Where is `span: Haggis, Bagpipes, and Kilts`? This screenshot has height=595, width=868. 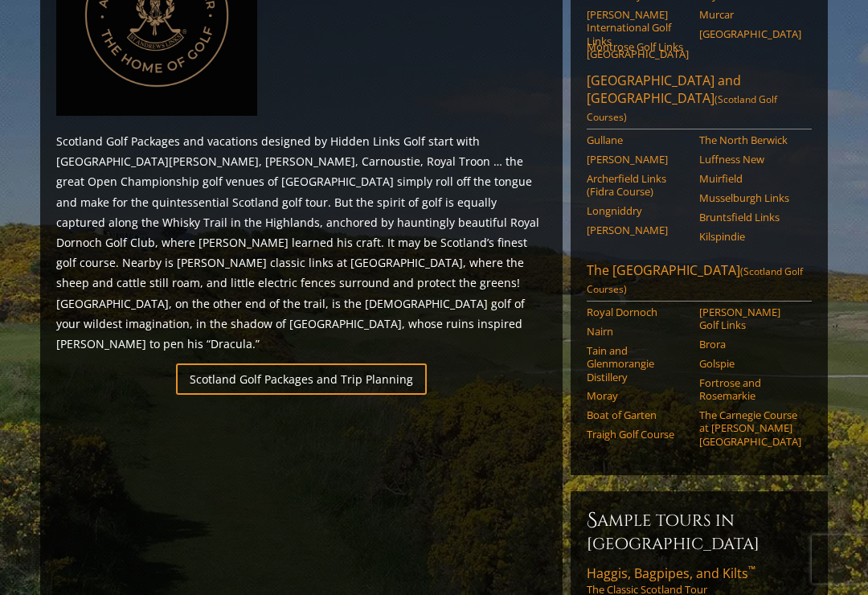 span: Haggis, Bagpipes, and Kilts is located at coordinates (671, 574).